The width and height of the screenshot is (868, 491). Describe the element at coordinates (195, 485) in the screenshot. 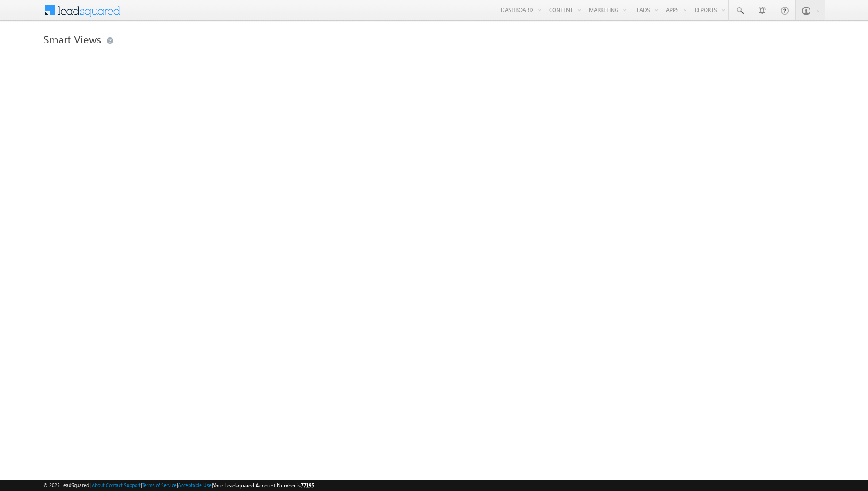

I see `a: Acceptable Use` at that location.